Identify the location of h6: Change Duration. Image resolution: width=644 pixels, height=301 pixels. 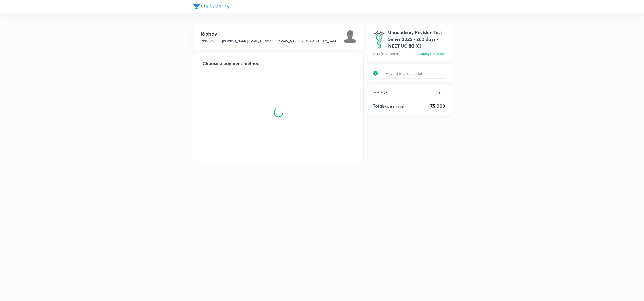
(432, 53).